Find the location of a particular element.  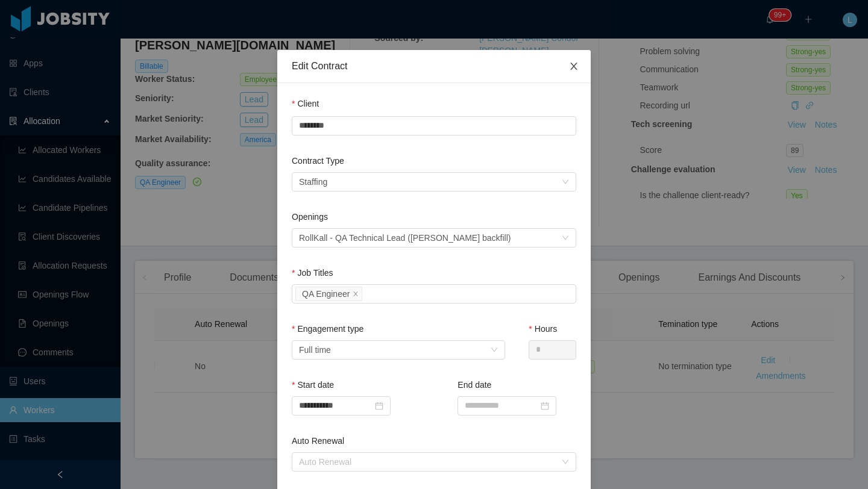

label: Job Titles is located at coordinates (312, 273).